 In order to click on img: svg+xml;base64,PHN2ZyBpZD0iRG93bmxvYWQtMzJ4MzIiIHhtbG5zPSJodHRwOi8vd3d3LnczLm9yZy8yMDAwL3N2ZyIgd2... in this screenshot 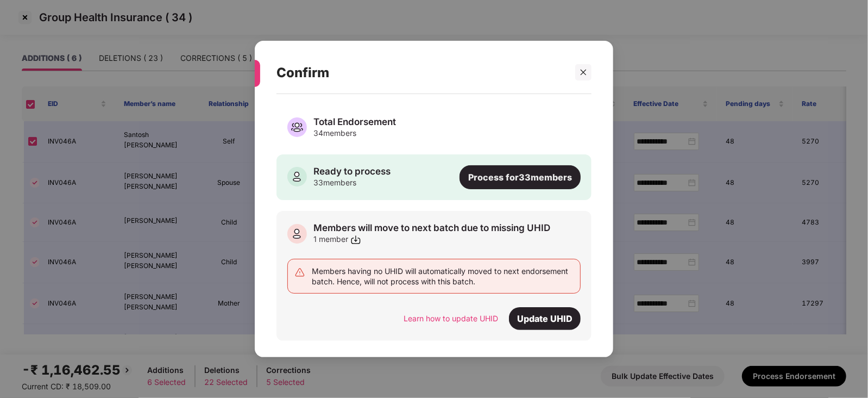, I will do `click(355, 240)`.